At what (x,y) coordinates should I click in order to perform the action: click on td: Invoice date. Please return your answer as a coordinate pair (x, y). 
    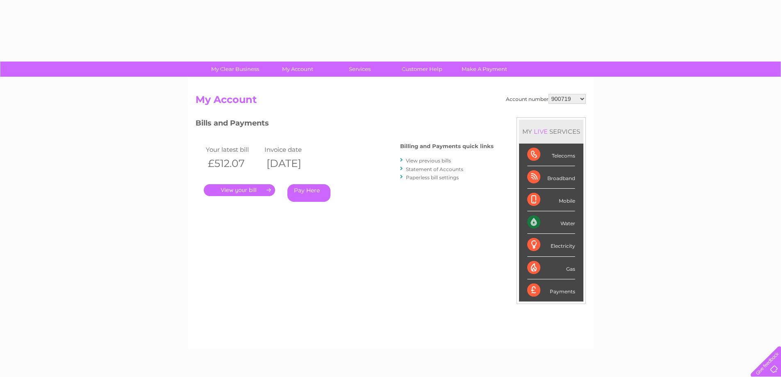
    Looking at the image, I should click on (292, 149).